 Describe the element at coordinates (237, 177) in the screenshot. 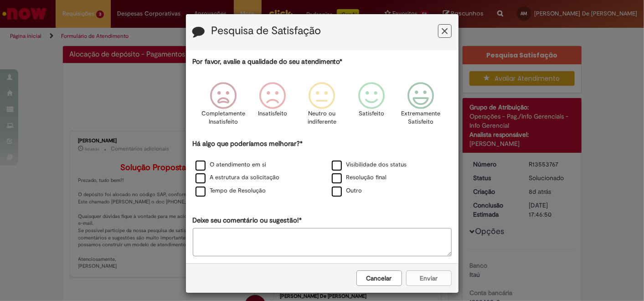

I see `label: A estrutura da solicitação` at that location.